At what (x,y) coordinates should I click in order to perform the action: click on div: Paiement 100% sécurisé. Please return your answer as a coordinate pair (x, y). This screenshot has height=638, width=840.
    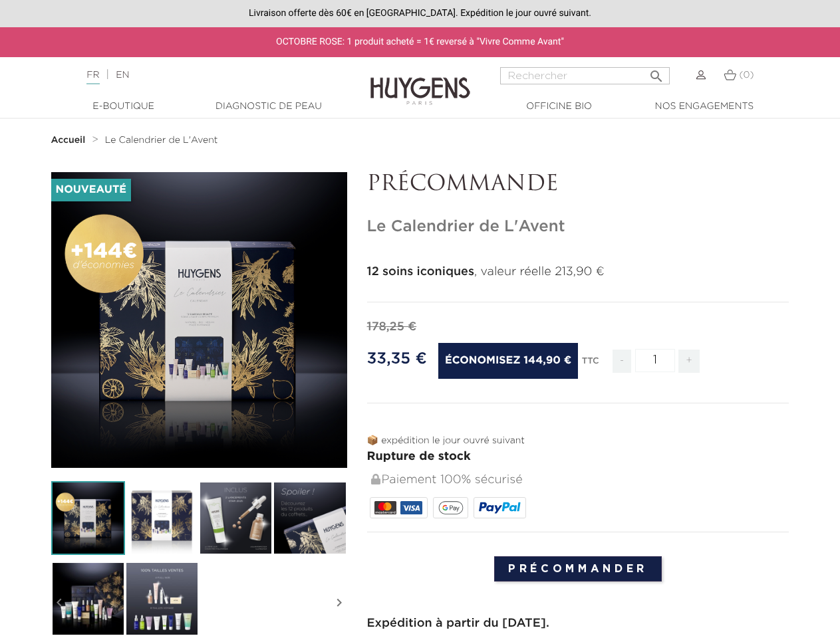
    Looking at the image, I should click on (579, 480).